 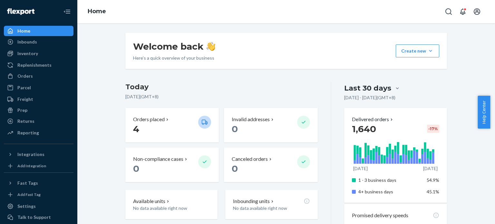 What do you see at coordinates (368, 88) in the screenshot?
I see `div: Last 30 days` at bounding box center [368, 88].